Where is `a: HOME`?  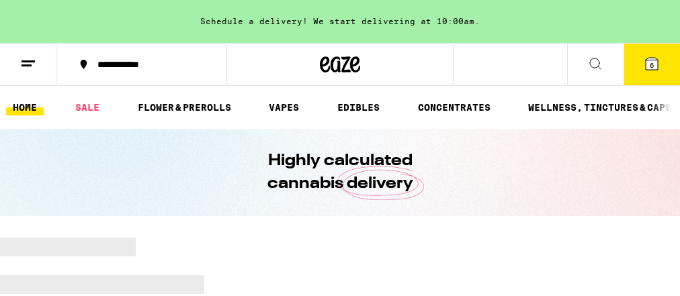
a: HOME is located at coordinates (25, 107).